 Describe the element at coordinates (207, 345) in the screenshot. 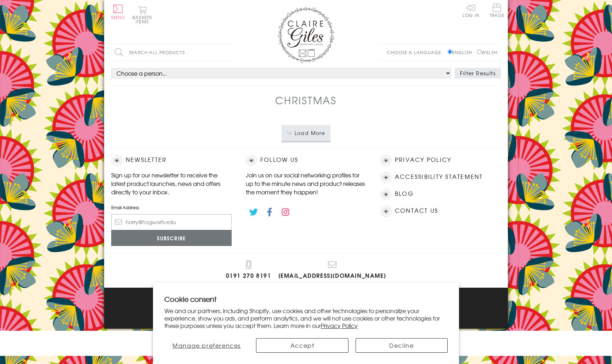

I see `span: Manage preferences` at that location.